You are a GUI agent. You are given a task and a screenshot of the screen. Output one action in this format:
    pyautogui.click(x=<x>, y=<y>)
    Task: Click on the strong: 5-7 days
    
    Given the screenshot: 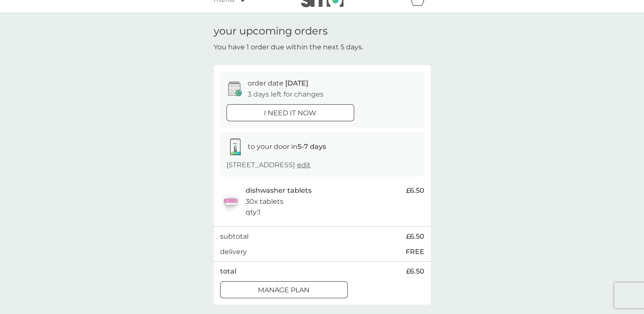 What is the action you would take?
    pyautogui.click(x=312, y=146)
    